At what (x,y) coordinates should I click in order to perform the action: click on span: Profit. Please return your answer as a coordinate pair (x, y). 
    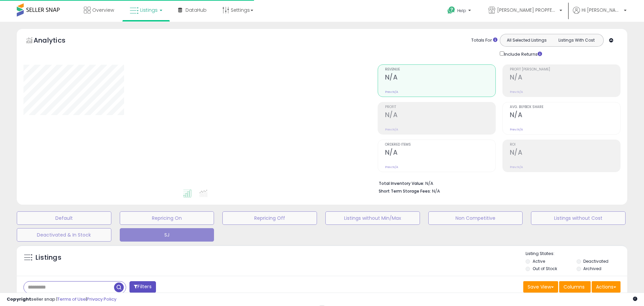
    Looking at the image, I should click on (440, 107).